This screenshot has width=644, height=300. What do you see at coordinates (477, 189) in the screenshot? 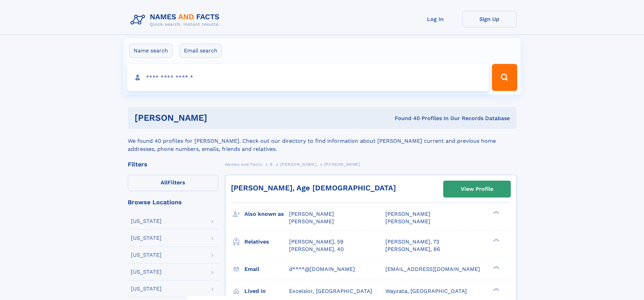
I see `a: View Profile` at bounding box center [477, 189].